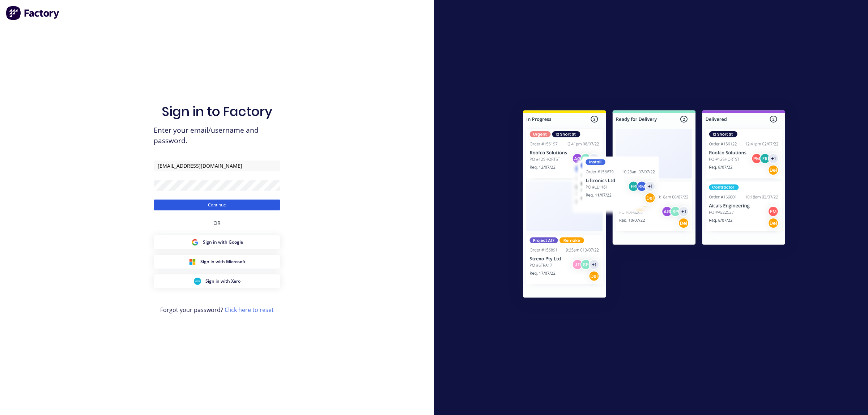  Describe the element at coordinates (217, 242) in the screenshot. I see `button: Google Sign inSign in with Google` at that location.